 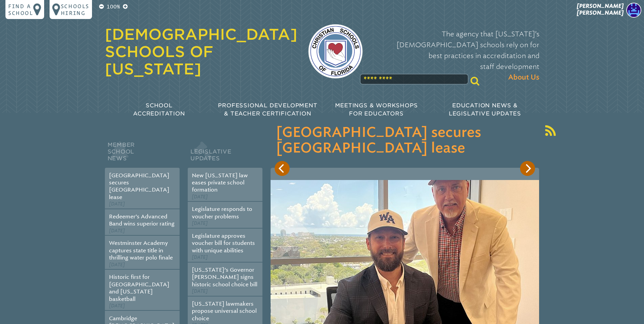 What do you see at coordinates (75, 9) in the screenshot?
I see `p: Schools Hiring` at bounding box center [75, 9].